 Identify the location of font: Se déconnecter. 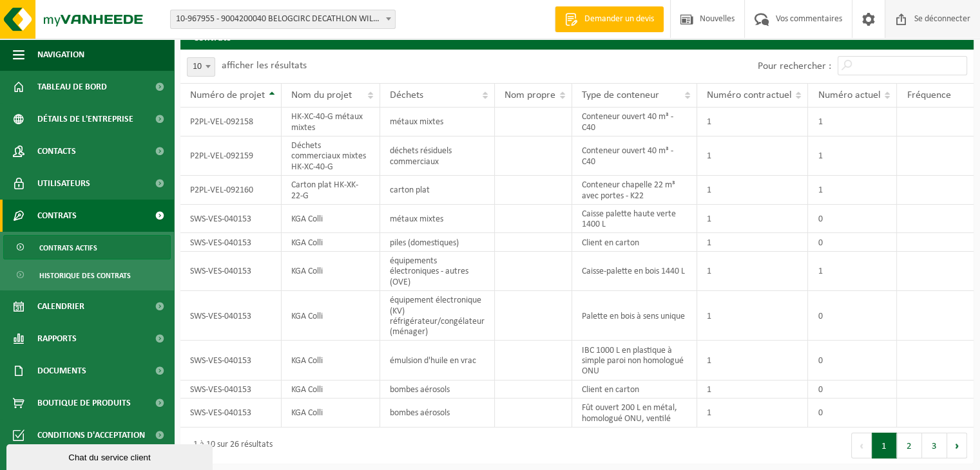
(942, 19).